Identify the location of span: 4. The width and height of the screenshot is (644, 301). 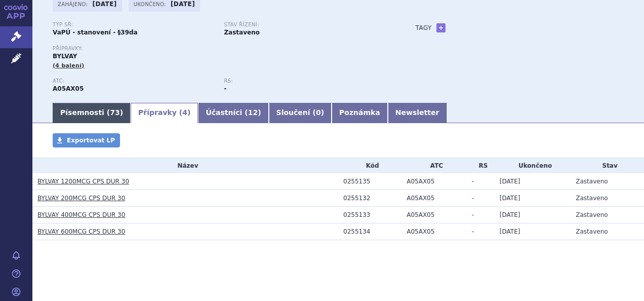
(185, 113).